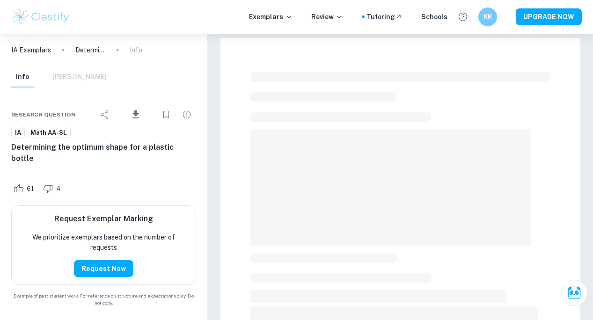 This screenshot has width=593, height=320. I want to click on a: Clastify logo, so click(41, 17).